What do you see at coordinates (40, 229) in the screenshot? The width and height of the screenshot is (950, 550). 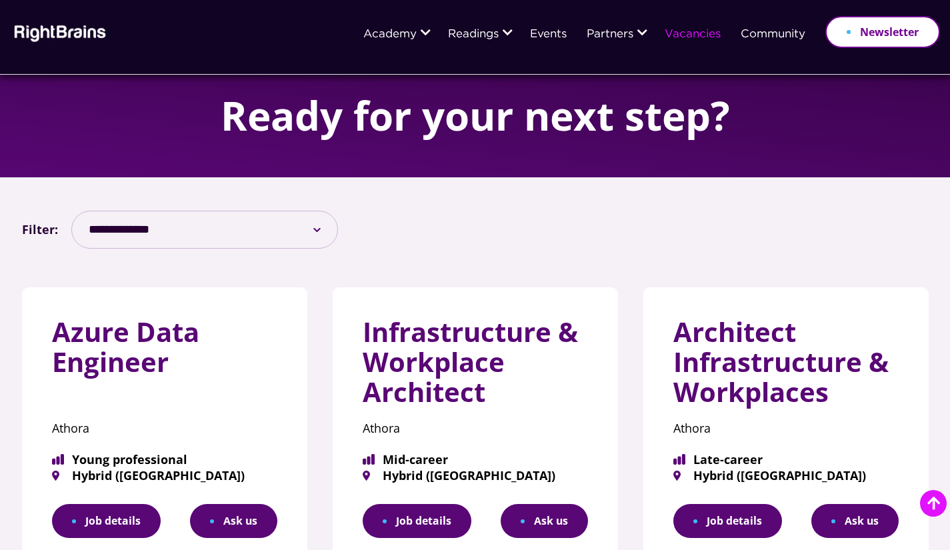 I see `label: Filter:` at bounding box center [40, 229].